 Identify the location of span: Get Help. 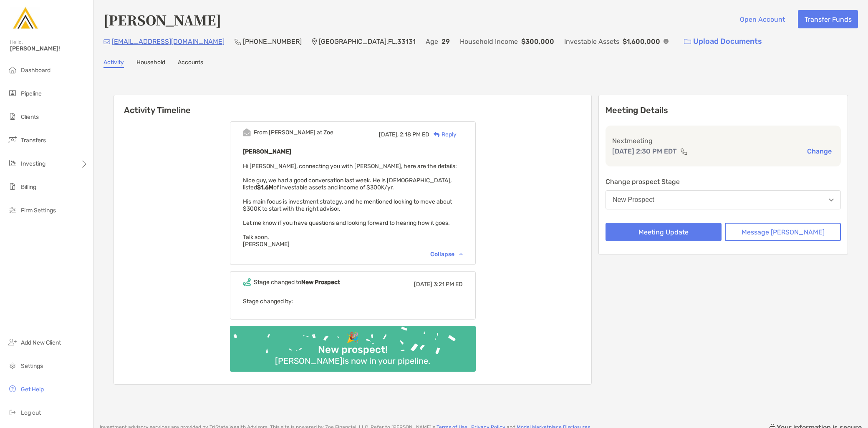
(32, 389).